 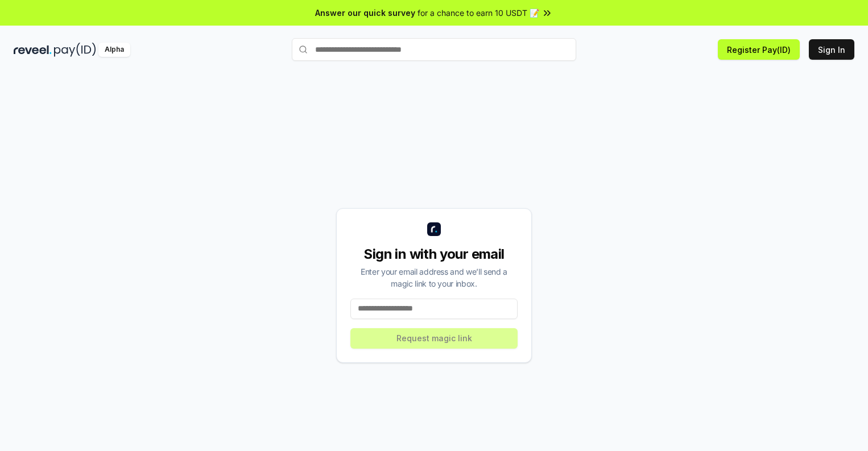 I want to click on div: Sign in with your email, so click(x=434, y=255).